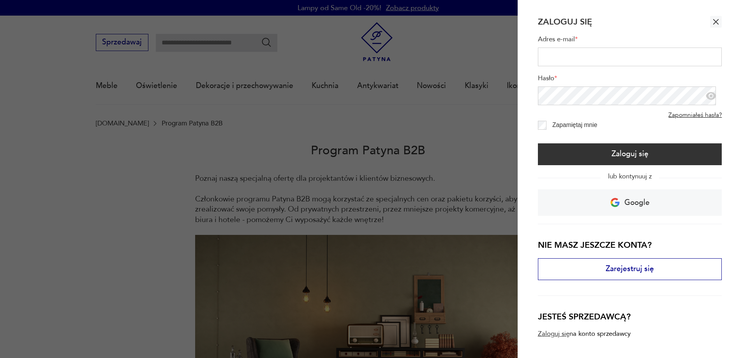  What do you see at coordinates (630, 317) in the screenshot?
I see `h3: Jesteś sprzedawcą?` at bounding box center [630, 317].